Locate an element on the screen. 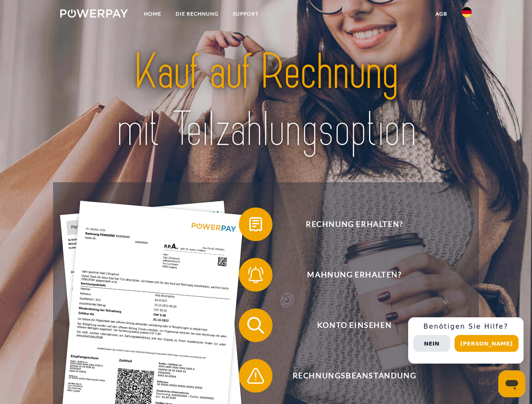  img: qb_bell.svg is located at coordinates (255, 275).